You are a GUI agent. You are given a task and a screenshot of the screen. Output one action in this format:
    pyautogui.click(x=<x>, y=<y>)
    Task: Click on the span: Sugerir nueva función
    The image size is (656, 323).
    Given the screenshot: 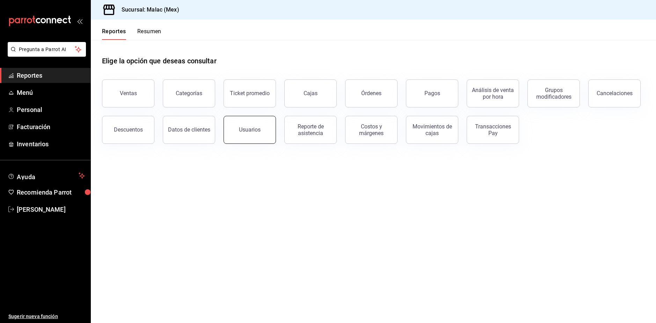 What is the action you would take?
    pyautogui.click(x=46, y=316)
    